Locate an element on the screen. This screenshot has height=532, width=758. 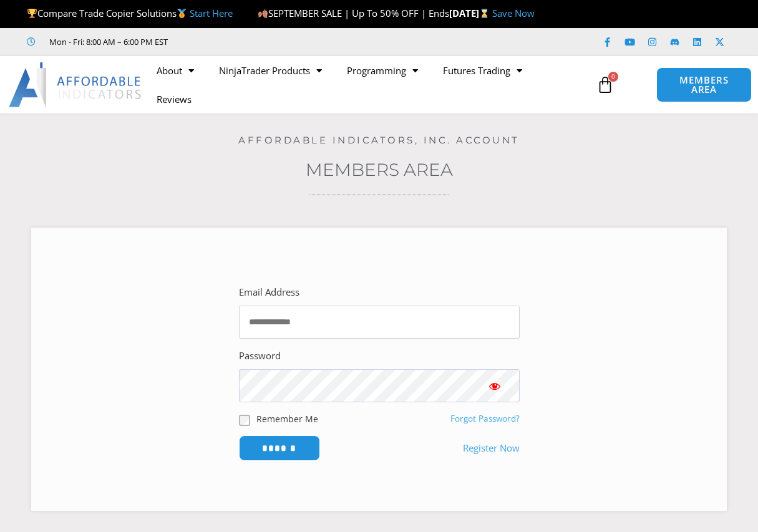
a: NinjaTrader Products is located at coordinates (270, 70).